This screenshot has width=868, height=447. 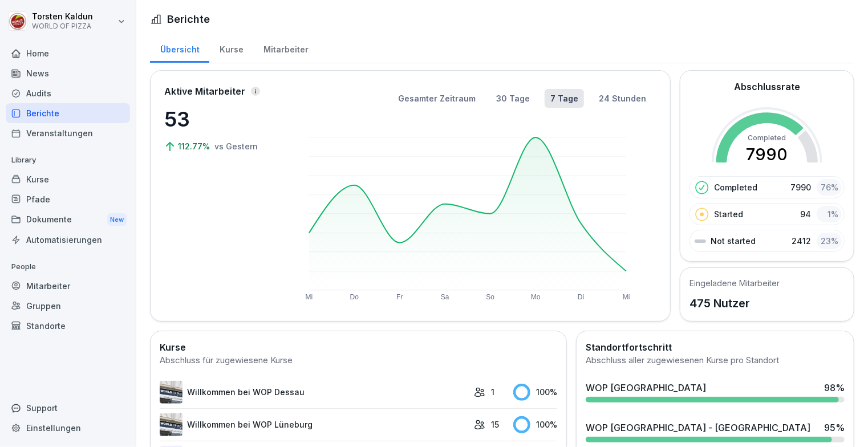 I want to click on a: Audits, so click(x=68, y=93).